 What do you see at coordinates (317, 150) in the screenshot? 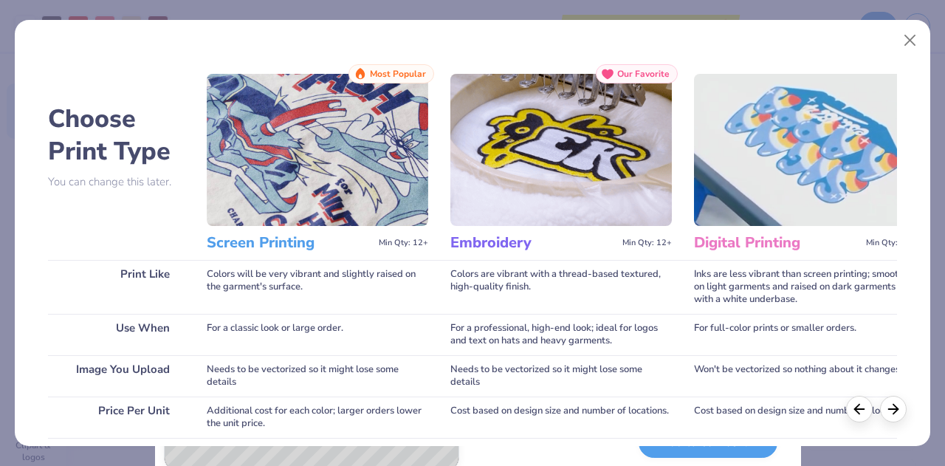
I see `img: Screen Printing` at bounding box center [317, 150].